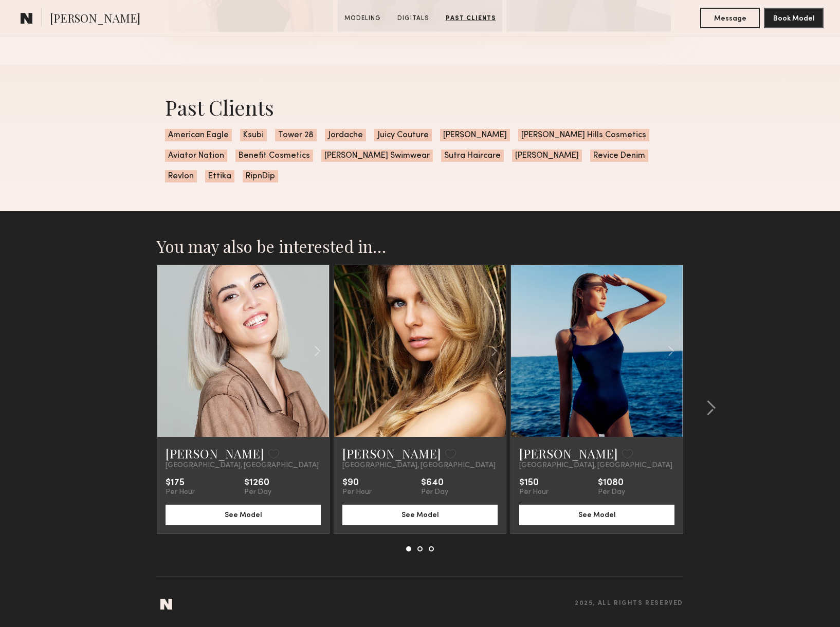  What do you see at coordinates (260, 176) in the screenshot?
I see `span: RipnDip` at bounding box center [260, 176].